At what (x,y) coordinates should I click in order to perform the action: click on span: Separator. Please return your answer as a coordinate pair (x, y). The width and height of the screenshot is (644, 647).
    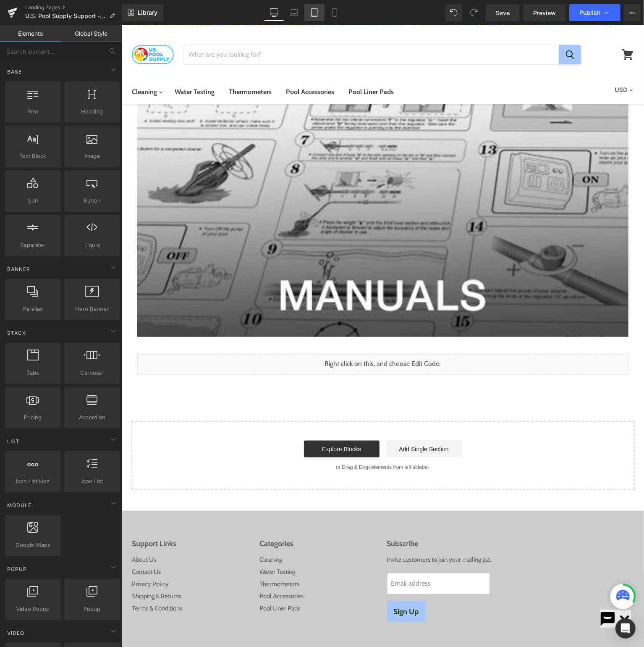
    Looking at the image, I should click on (33, 245).